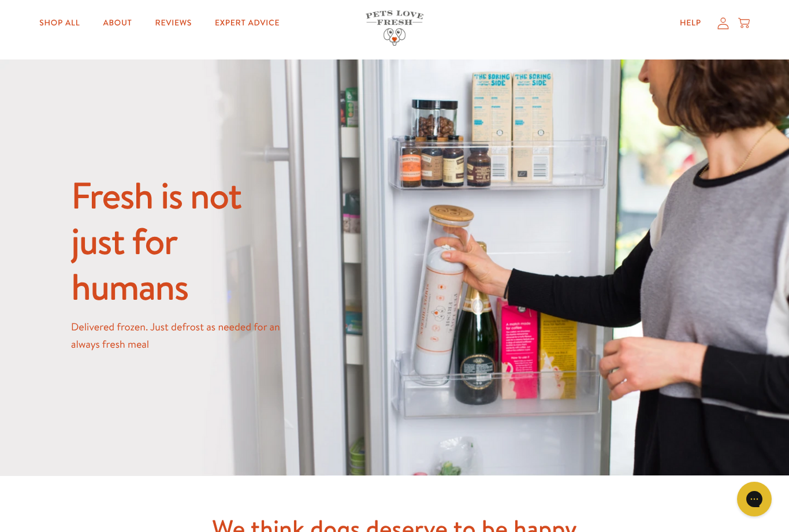 The width and height of the screenshot is (789, 532). I want to click on a: About, so click(118, 24).